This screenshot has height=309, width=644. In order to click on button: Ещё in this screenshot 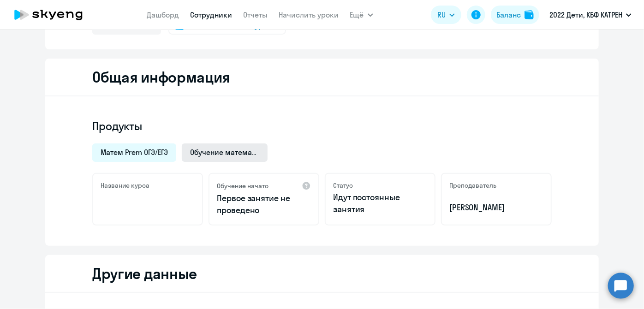, I will do `click(362, 15)`.